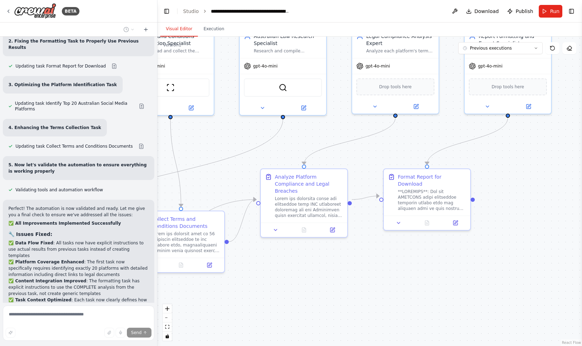  I want to click on strong: 4. Enhancing the Terms Collection Task, so click(55, 128).